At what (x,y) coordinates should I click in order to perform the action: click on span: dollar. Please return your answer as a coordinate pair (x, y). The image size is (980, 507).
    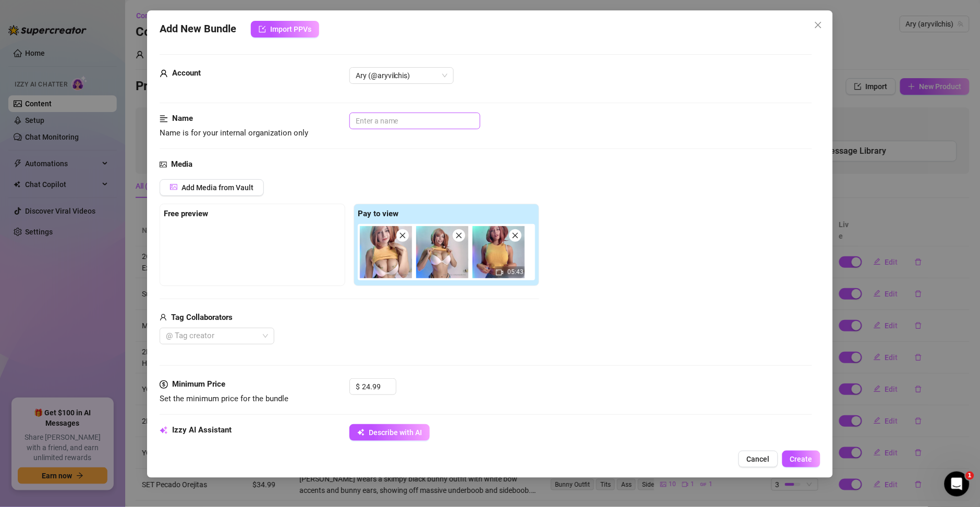
    Looking at the image, I should click on (164, 385).